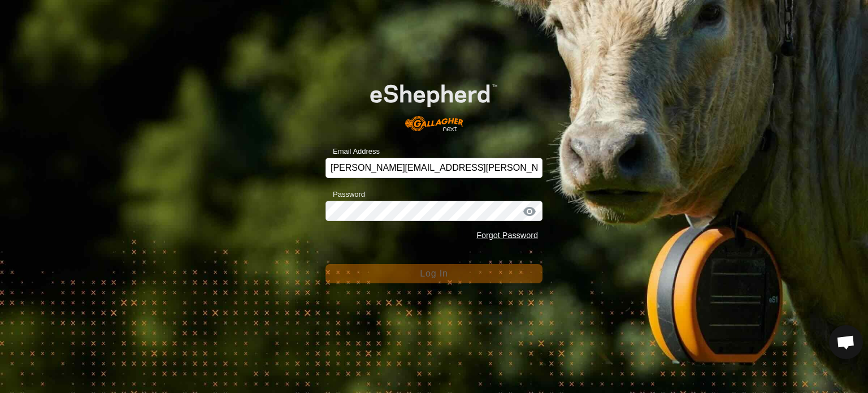  I want to click on label: Password, so click(345, 194).